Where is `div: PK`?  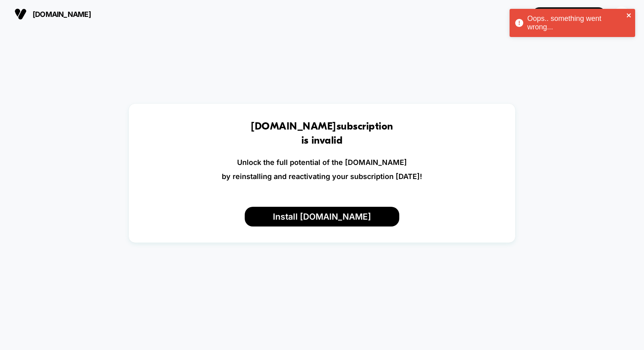 div: PK is located at coordinates (622, 14).